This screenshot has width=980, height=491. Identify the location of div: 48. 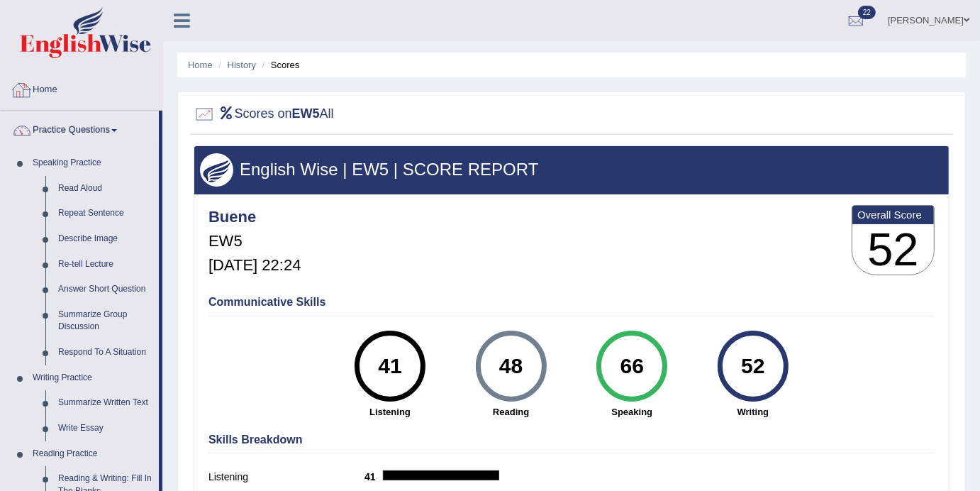
(510, 366).